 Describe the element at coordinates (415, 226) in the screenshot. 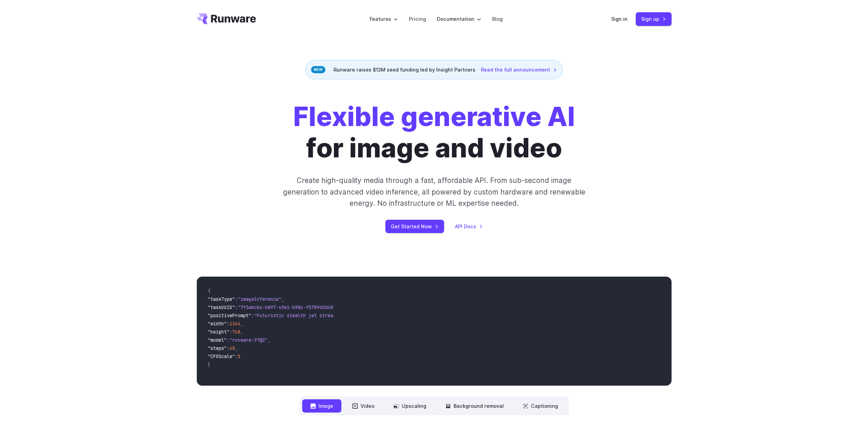

I see `a: Get Started Now` at that location.